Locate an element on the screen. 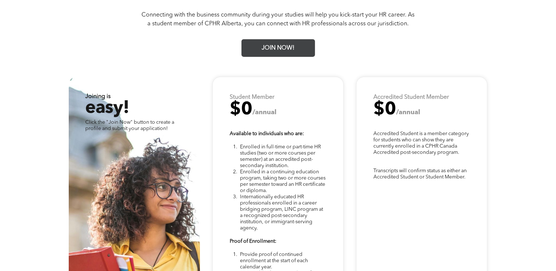  strong: Available to individuals who are: is located at coordinates (267, 134).